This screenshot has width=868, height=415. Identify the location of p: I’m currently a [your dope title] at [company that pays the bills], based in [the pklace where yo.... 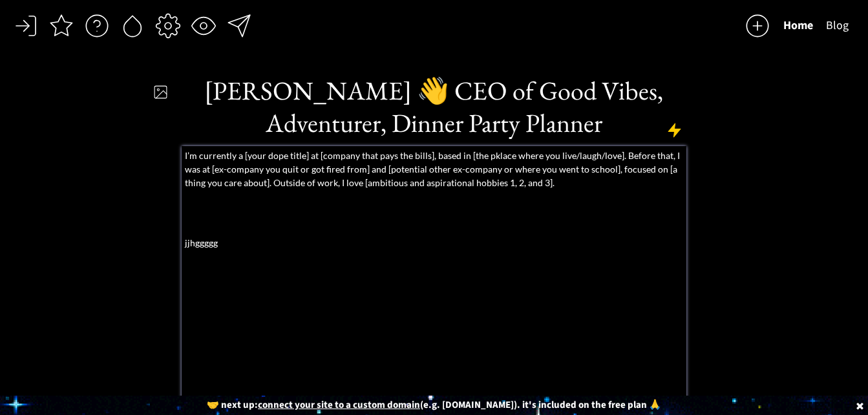
(435, 168).